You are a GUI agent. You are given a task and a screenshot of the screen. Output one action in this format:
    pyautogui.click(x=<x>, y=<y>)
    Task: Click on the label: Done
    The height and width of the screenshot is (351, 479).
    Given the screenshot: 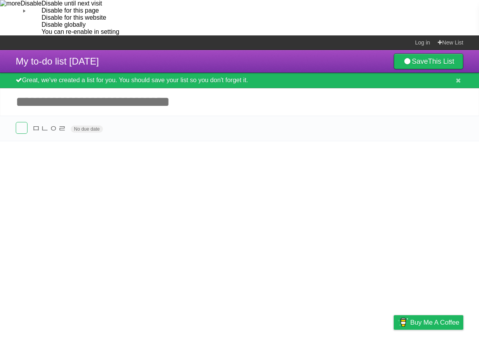 What is the action you would take?
    pyautogui.click(x=22, y=128)
    